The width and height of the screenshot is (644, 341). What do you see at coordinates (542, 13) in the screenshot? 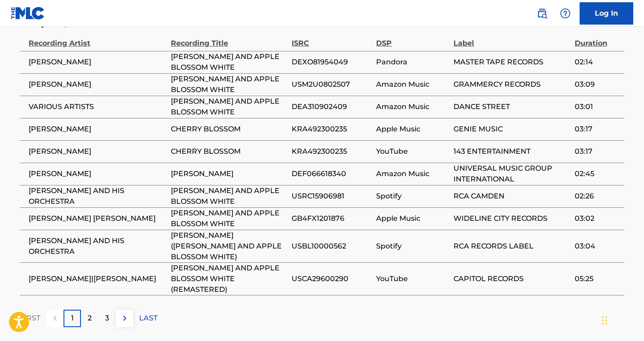
I see `a: Public Search` at bounding box center [542, 13].